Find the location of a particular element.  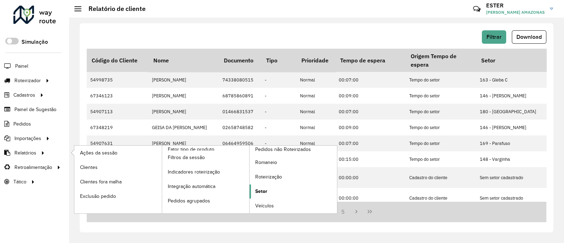

span: Exclusão pedido is located at coordinates (98, 196).